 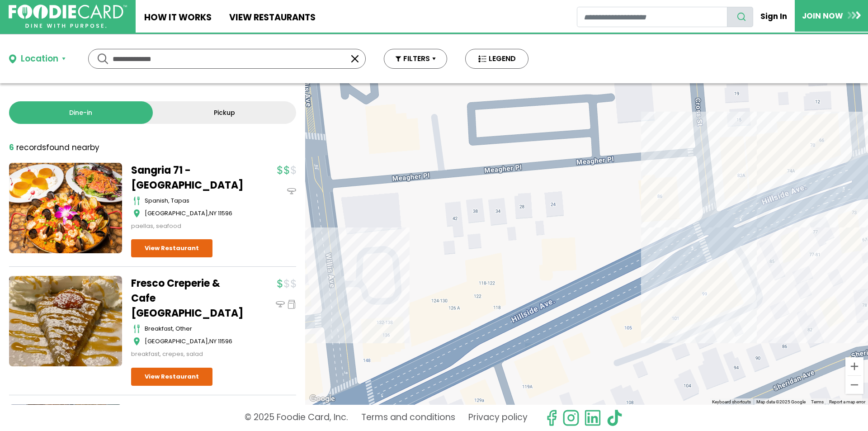 I want to click on button: Zoom out, so click(x=855, y=384).